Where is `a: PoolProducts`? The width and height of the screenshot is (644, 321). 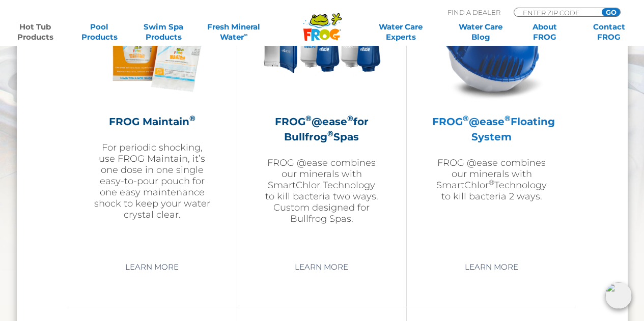
a: PoolProducts is located at coordinates (99, 32).